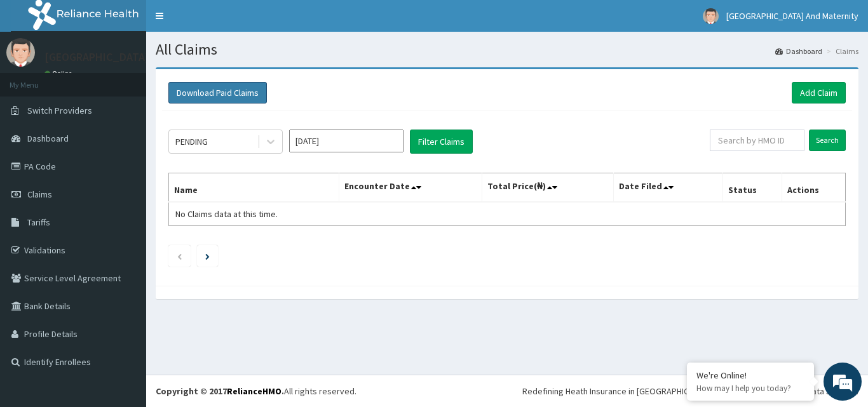  I want to click on th: Name, so click(254, 188).